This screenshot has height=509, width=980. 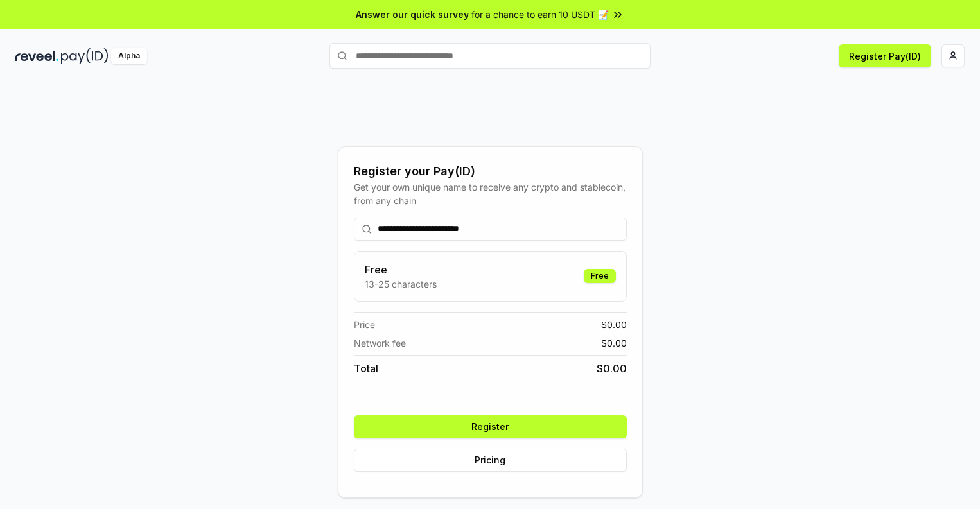 I want to click on span: Price, so click(x=364, y=324).